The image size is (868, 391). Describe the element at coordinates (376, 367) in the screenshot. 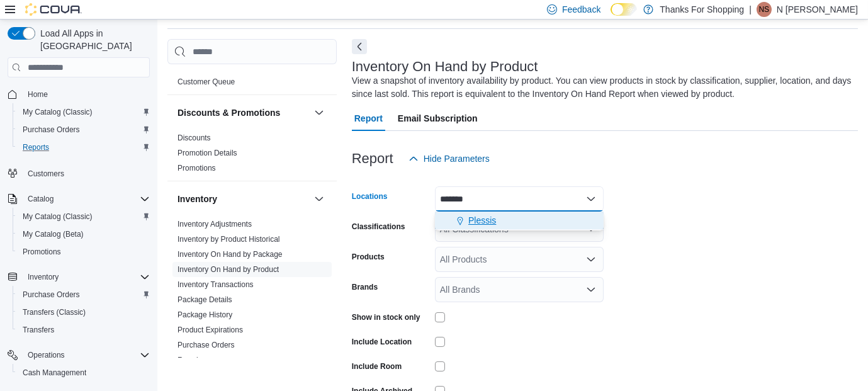

I see `label: Include Room` at that location.